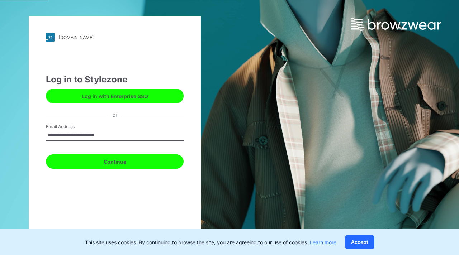  What do you see at coordinates (210, 242) in the screenshot?
I see `p: This site uses cookies. By continuing to browse the site, you are agreeing to our use of cookies.` at bounding box center [210, 242].